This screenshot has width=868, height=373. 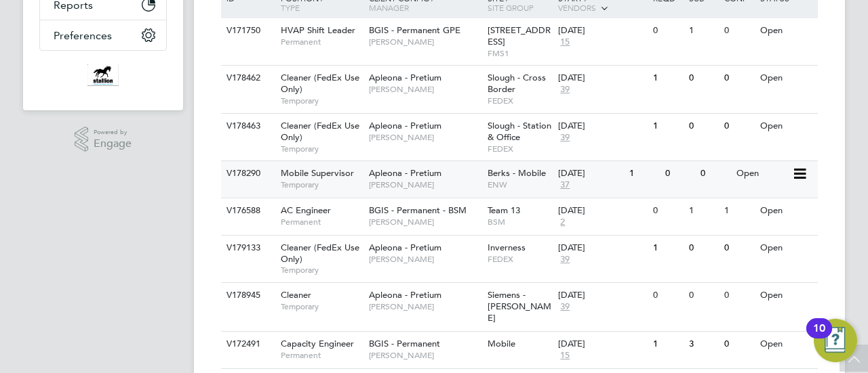 I want to click on div: V178290, so click(x=247, y=173).